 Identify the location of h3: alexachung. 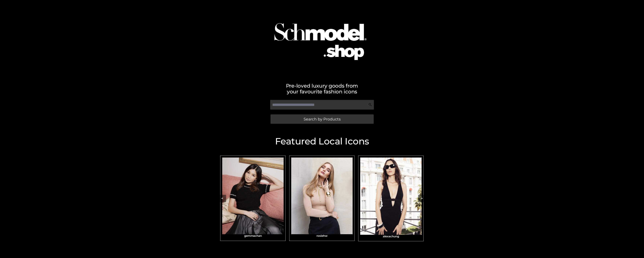
(391, 236).